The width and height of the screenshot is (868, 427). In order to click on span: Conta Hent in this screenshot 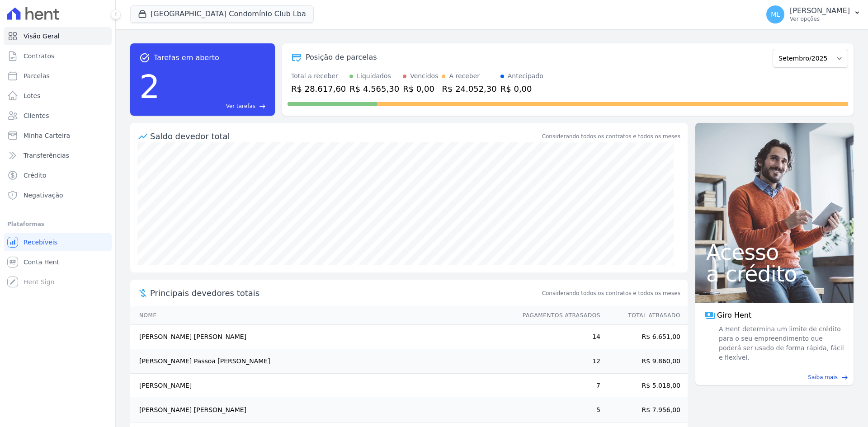, I will do `click(41, 262)`.